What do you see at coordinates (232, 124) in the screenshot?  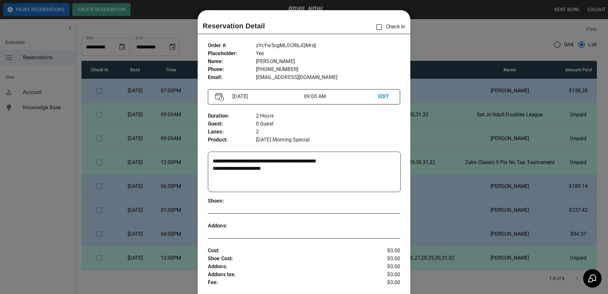 I see `p: Guest :` at bounding box center [232, 124].